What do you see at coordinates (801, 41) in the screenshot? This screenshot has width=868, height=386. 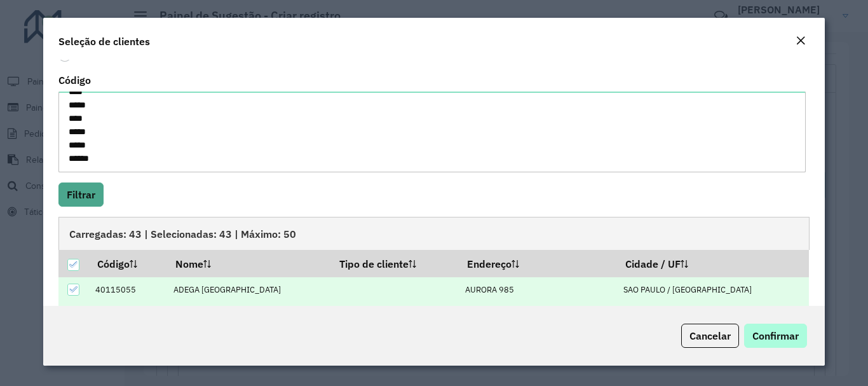 I see `button: Close` at bounding box center [801, 41].